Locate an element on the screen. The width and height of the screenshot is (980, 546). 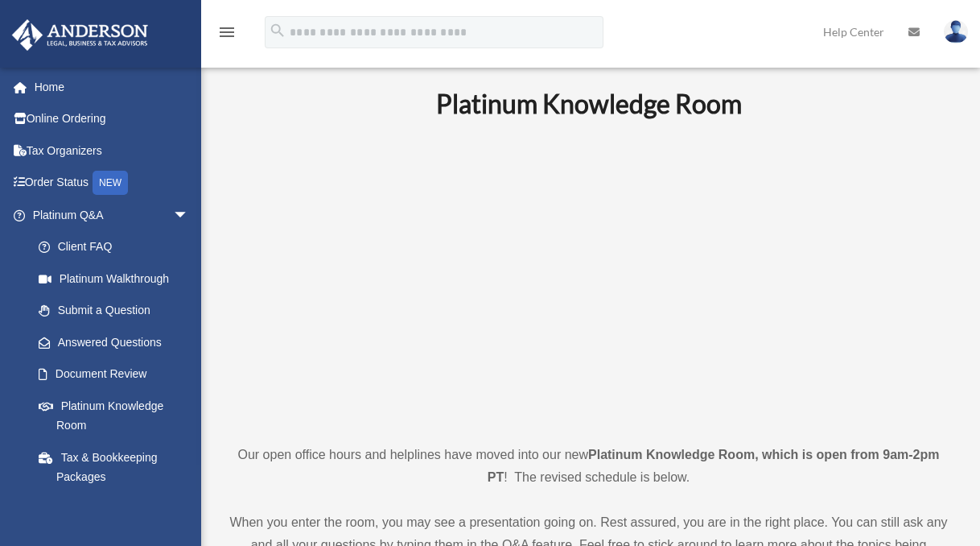
span: arrow_drop_down is located at coordinates (189, 215).